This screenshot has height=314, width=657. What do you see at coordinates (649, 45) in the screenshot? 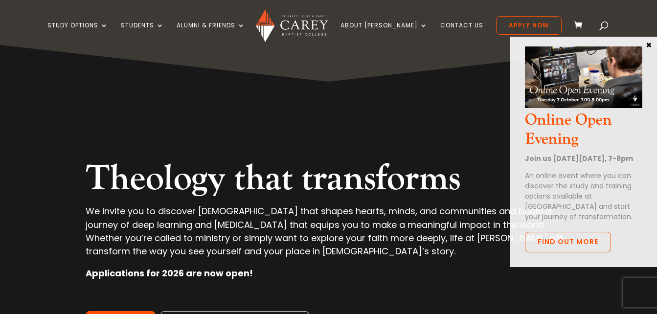
I see `button: Close` at bounding box center [649, 45].